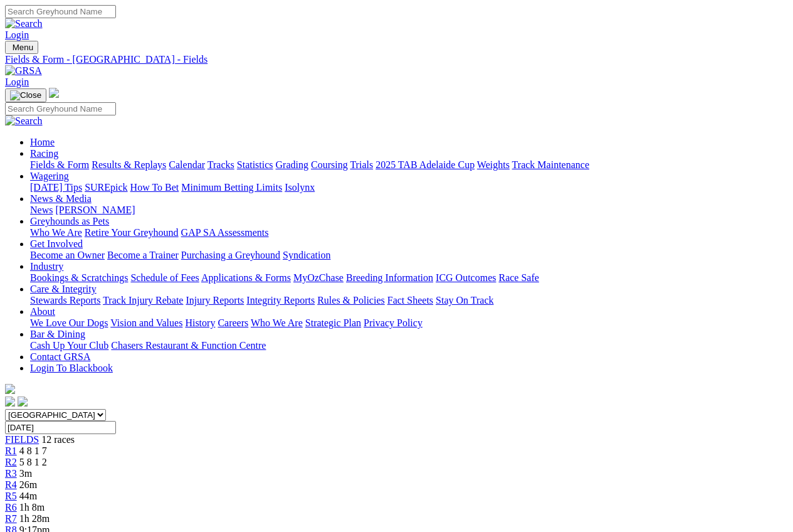 This screenshot has height=532, width=793. What do you see at coordinates (231, 255) in the screenshot?
I see `a: Purchasing a Greyhound` at bounding box center [231, 255].